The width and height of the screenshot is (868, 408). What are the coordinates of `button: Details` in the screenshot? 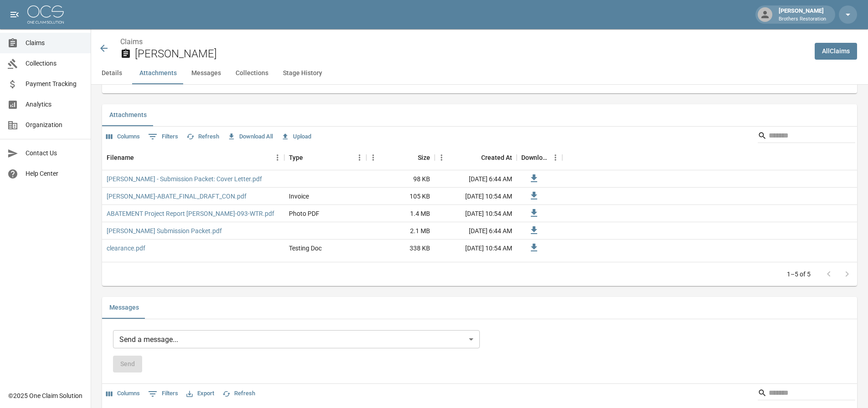 It's located at (111, 74).